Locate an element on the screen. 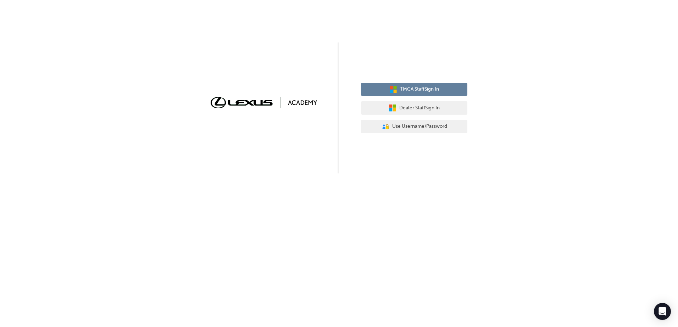 Image resolution: width=678 pixels, height=327 pixels. span: TMCA Staff Sign In is located at coordinates (419, 89).